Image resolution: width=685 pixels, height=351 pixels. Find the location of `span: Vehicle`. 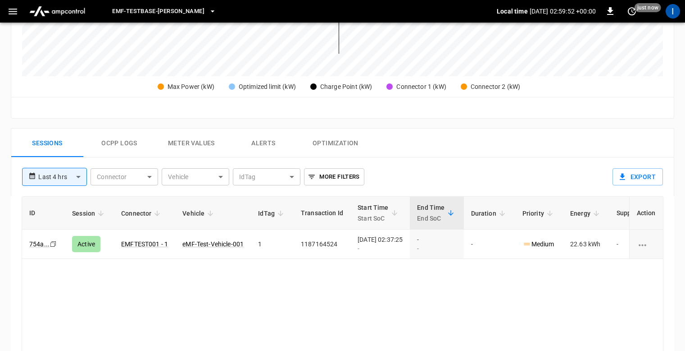

span: Vehicle is located at coordinates (199, 213).